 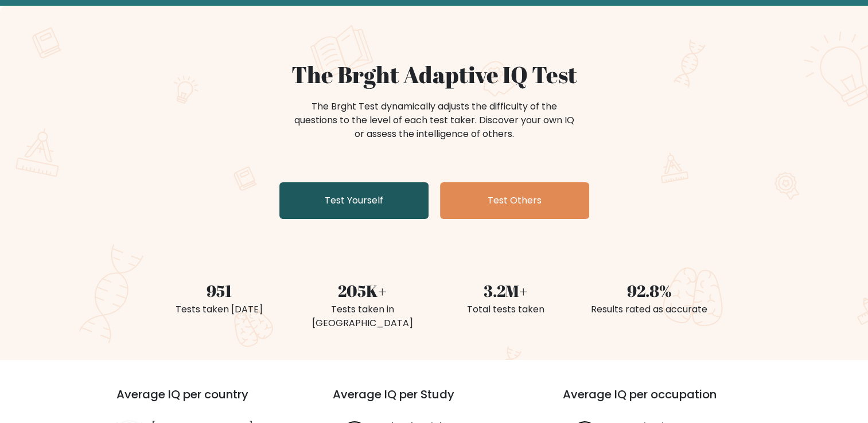 I want to click on h1: The Brght Adaptive IQ Test, so click(x=434, y=74).